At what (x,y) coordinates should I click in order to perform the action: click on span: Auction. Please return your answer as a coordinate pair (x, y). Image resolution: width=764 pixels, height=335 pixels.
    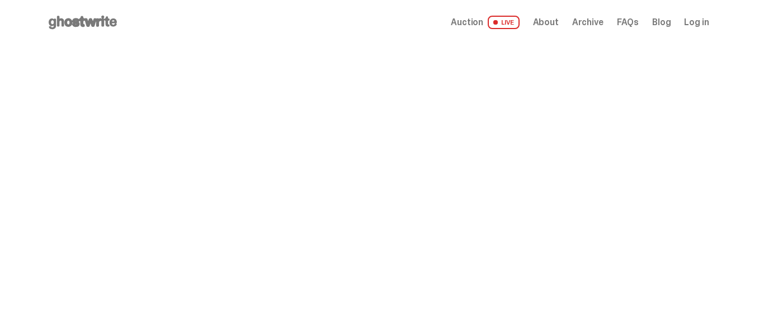
    Looking at the image, I should click on (467, 22).